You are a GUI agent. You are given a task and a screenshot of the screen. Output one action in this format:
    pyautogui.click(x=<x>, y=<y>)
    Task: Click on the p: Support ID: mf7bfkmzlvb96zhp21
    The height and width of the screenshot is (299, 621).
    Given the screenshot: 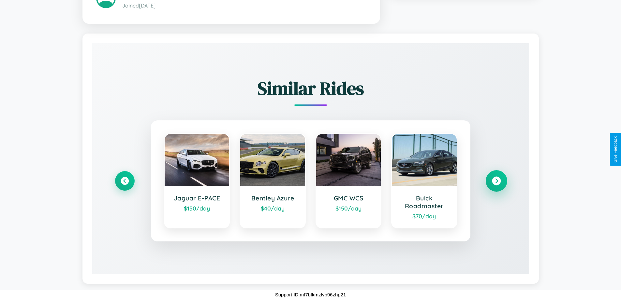 What is the action you would take?
    pyautogui.click(x=311, y=295)
    